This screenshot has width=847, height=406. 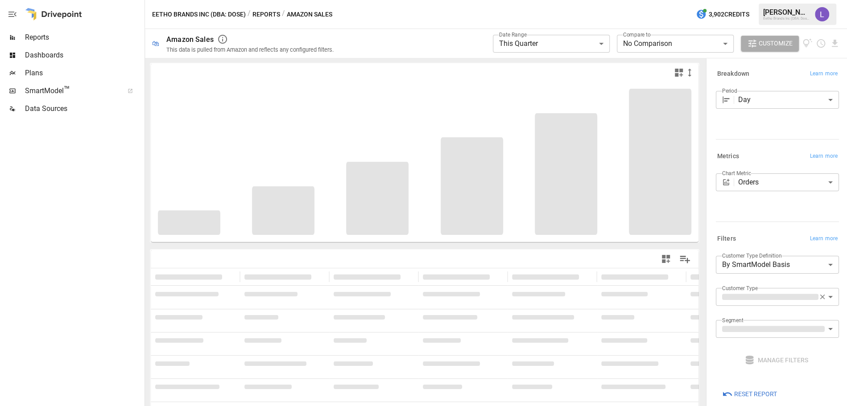 What do you see at coordinates (84, 73) in the screenshot?
I see `span: Plans` at bounding box center [84, 73].